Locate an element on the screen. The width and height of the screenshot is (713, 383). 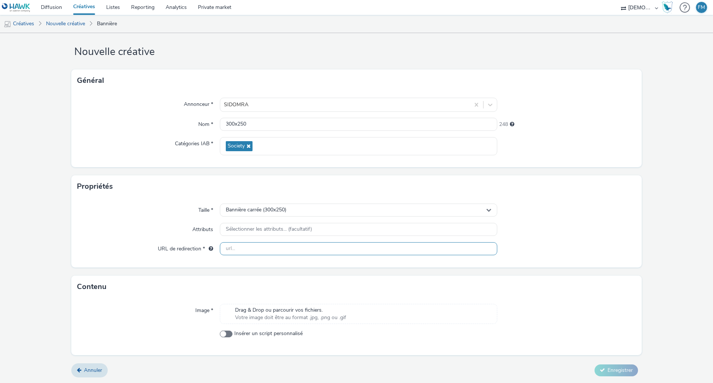
button: Enregistrer is located at coordinates (616, 370).